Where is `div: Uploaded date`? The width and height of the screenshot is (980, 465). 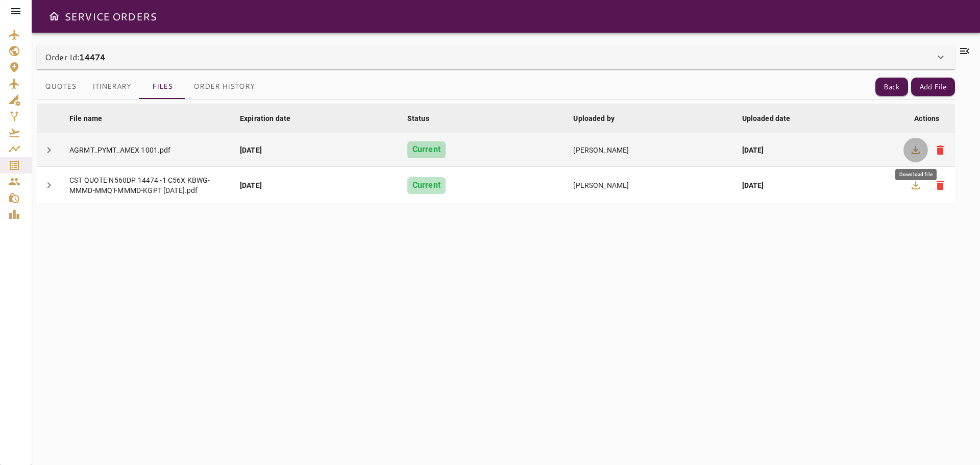 div: Uploaded date is located at coordinates (766, 118).